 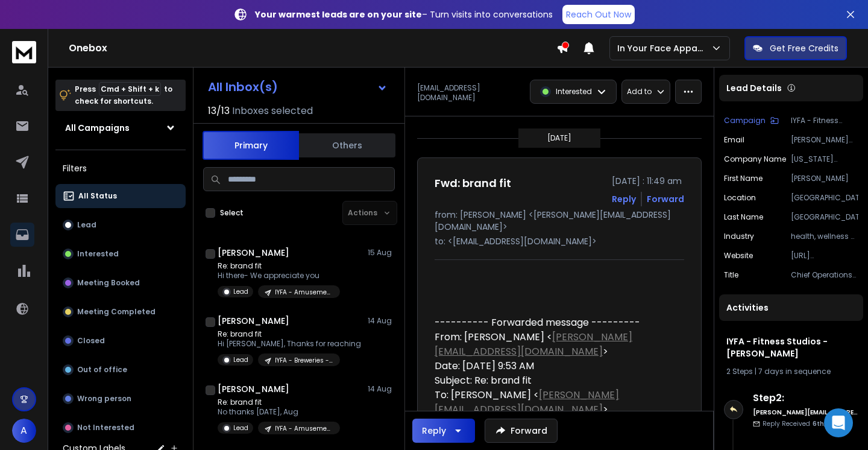 What do you see at coordinates (734, 140) in the screenshot?
I see `p: Email` at bounding box center [734, 140].